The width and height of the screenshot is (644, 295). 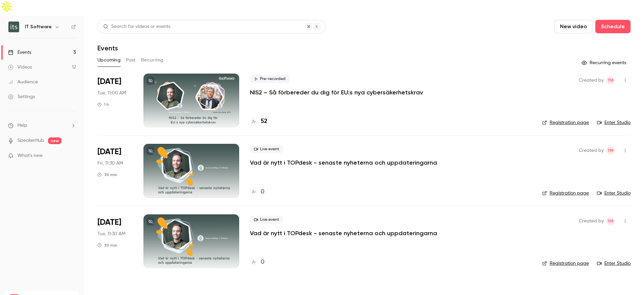 I want to click on div: Sep 16 Tue, 11:00 AM (Europe/Stockholm), so click(x=115, y=100).